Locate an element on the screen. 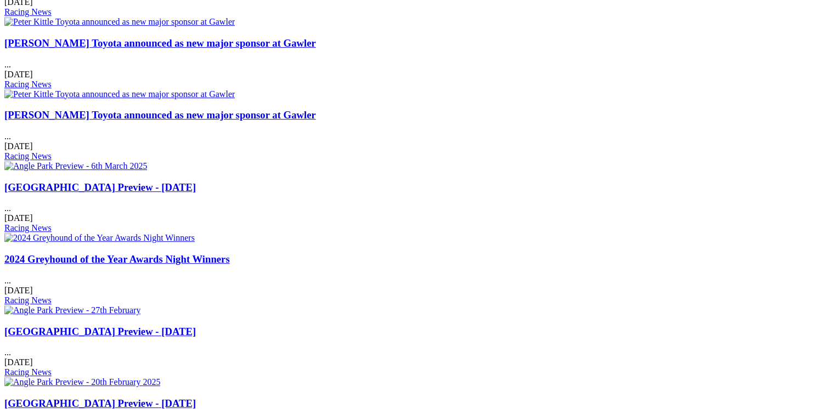 The image size is (830, 409). img: Angle Park Preview - 6th March 2025 is located at coordinates (76, 166).